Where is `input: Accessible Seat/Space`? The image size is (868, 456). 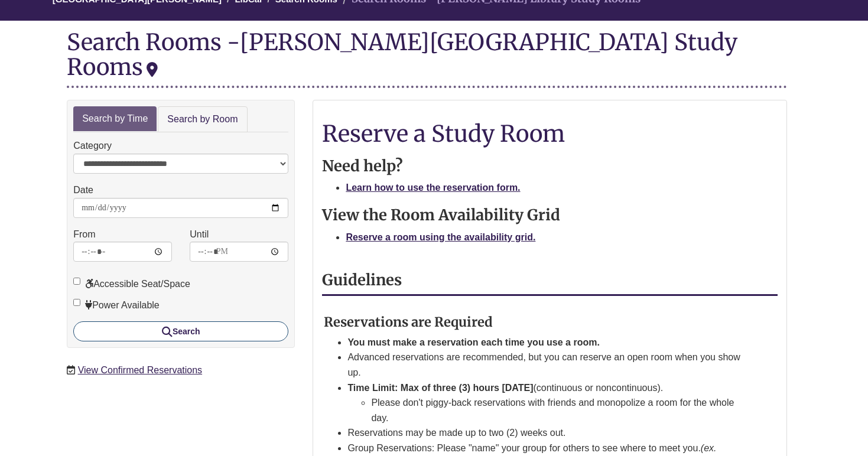 input: Accessible Seat/Space is located at coordinates (77, 281).